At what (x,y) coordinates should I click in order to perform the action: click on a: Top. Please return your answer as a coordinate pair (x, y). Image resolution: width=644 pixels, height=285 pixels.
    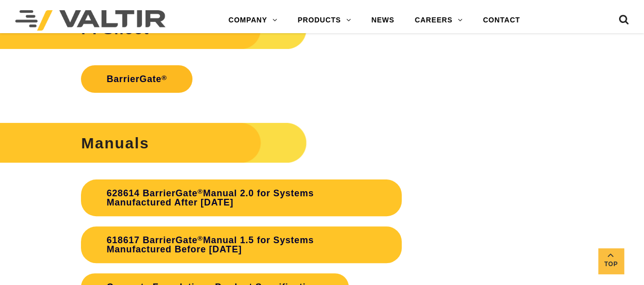
    Looking at the image, I should click on (611, 261).